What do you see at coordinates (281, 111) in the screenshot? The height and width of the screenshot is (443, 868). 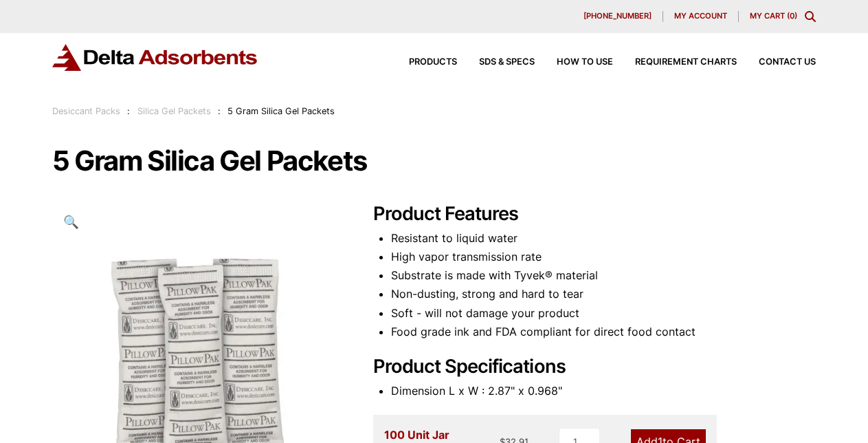 I see `span: 5 Gram Silica Gel Packets` at bounding box center [281, 111].